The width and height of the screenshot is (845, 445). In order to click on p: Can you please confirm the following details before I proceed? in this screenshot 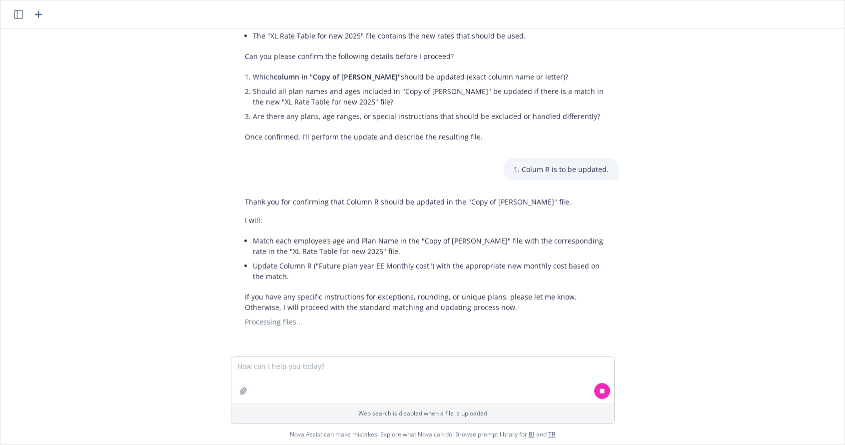, I will do `click(427, 56)`.